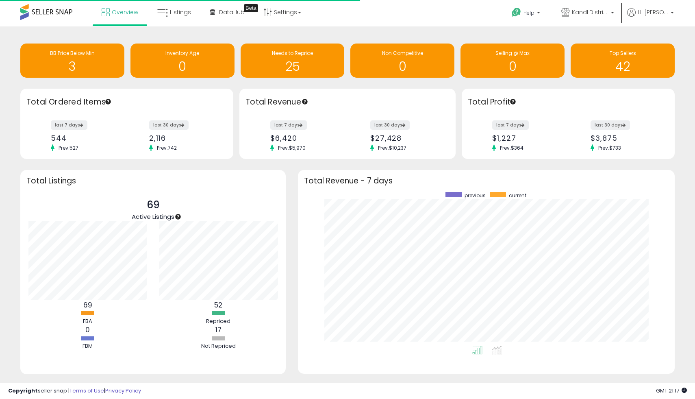 This screenshot has width=695, height=399. Describe the element at coordinates (125, 12) in the screenshot. I see `span: Overview` at that location.